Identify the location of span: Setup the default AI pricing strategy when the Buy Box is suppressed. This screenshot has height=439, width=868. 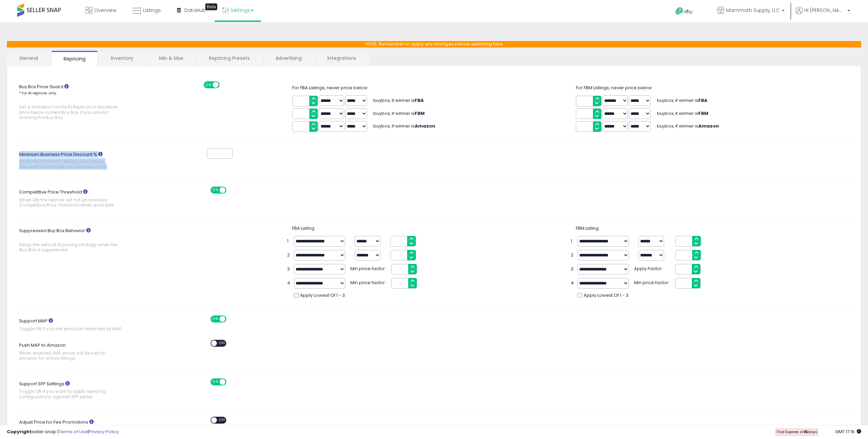
(71, 248).